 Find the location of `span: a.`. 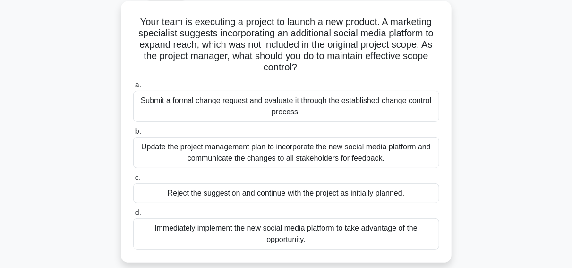

span: a. is located at coordinates (138, 85).